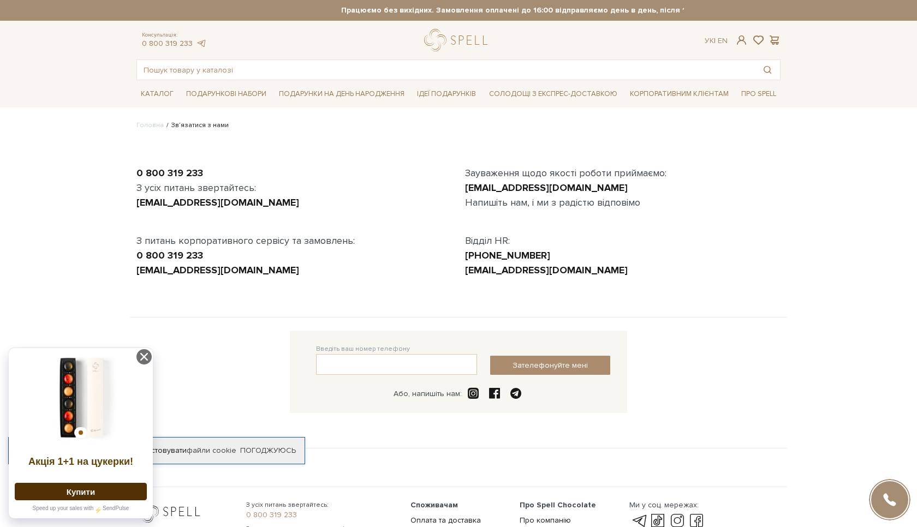 This screenshot has height=527, width=917. Describe the element at coordinates (550, 365) in the screenshot. I see `button: Зателефонуйте мені` at that location.